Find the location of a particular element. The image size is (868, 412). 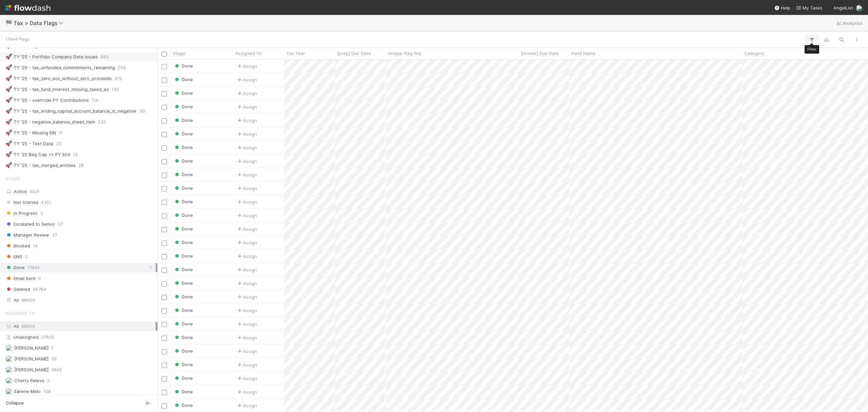

div: Help is located at coordinates (783, 8).